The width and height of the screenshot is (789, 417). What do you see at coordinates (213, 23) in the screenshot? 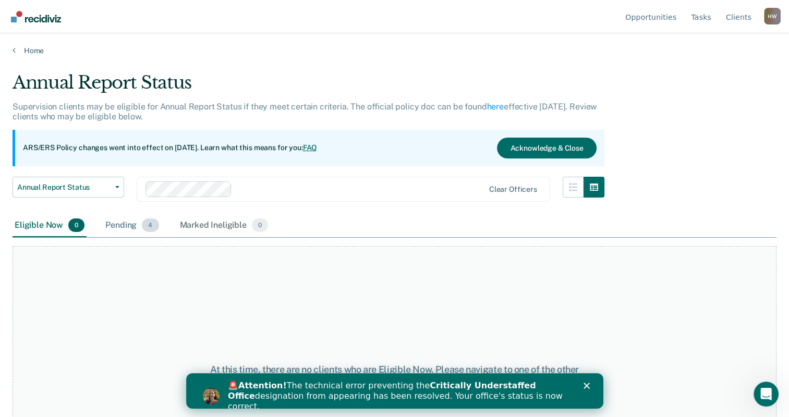
I see `div: 🚨 The technical error preventing the designation from appearing has been resolved. Your office's ...` at bounding box center [213, 23].